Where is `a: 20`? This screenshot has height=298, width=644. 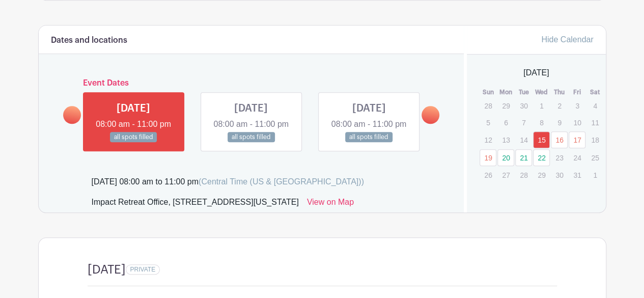
a: 20 is located at coordinates (505, 157).